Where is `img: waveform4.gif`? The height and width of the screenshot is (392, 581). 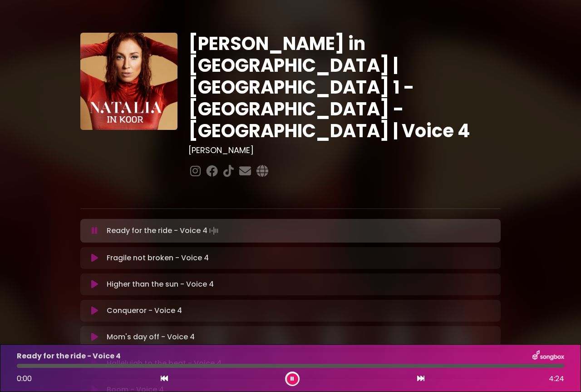 img: waveform4.gif is located at coordinates (214, 231).